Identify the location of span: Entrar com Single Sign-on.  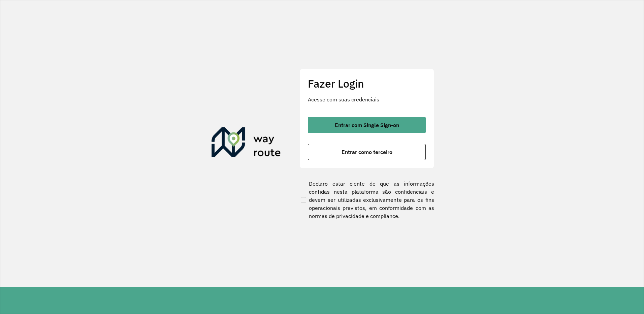
(367, 125).